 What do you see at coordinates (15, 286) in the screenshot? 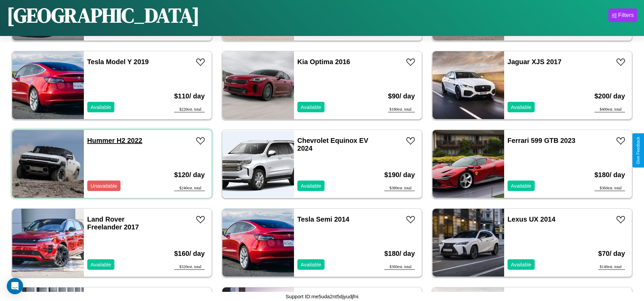
I see `div: Open Intercom Messenger` at bounding box center [15, 286].